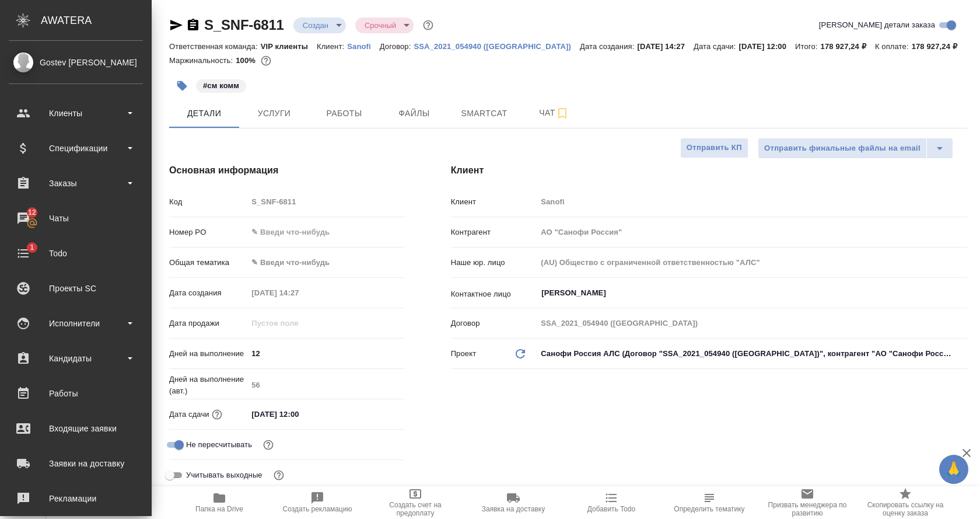  What do you see at coordinates (208, 293) in the screenshot?
I see `p: Дата создания` at bounding box center [208, 293].